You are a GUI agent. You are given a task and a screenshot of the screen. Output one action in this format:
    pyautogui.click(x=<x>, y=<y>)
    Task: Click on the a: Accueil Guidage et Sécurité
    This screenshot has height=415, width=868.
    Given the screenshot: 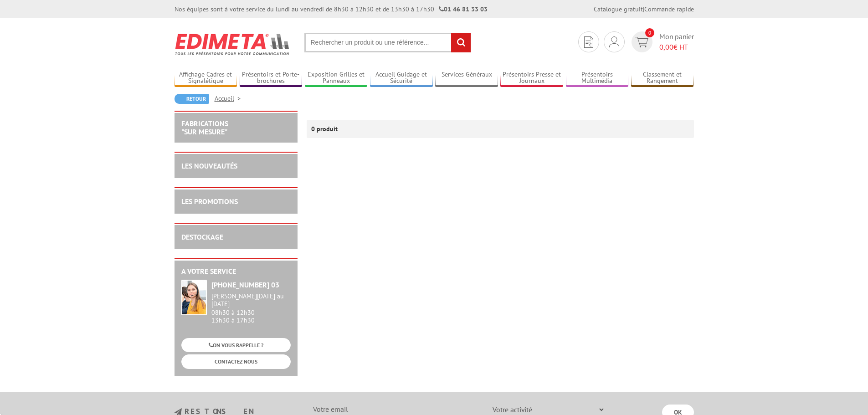 What is the action you would take?
    pyautogui.click(x=401, y=78)
    